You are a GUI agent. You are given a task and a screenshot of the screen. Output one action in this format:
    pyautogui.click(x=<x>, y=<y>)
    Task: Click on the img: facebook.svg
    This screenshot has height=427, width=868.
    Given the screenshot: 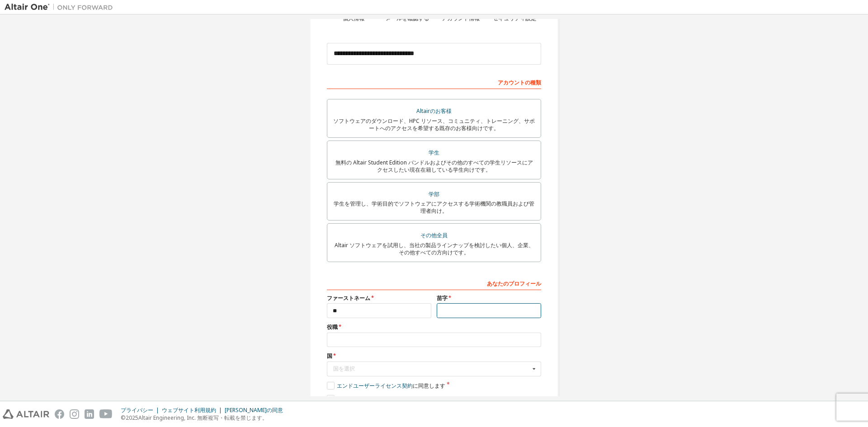 What is the action you would take?
    pyautogui.click(x=59, y=414)
    